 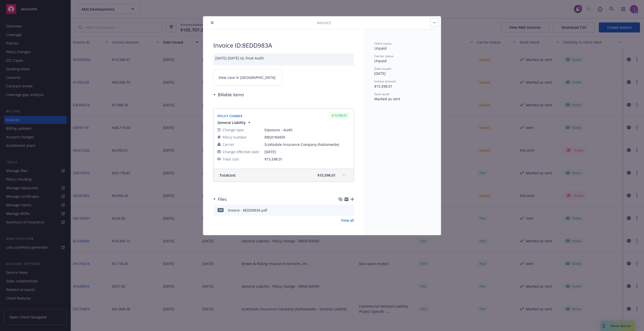 What do you see at coordinates (234, 122) in the screenshot?
I see `button: General Liability` at bounding box center [234, 122].